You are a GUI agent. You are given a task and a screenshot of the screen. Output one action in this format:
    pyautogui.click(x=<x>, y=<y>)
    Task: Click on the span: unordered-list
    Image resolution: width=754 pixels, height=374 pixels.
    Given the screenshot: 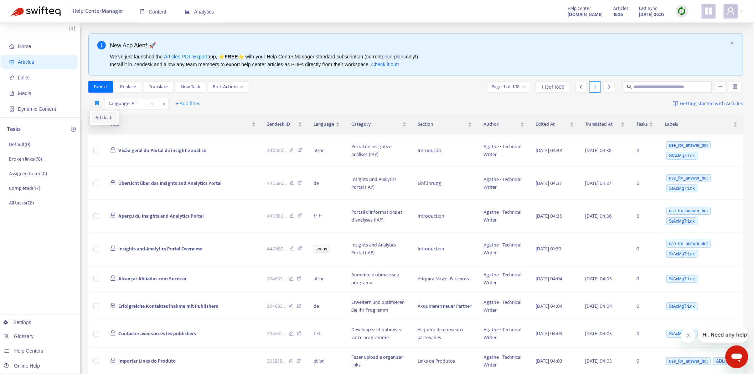 What is the action you would take?
    pyautogui.click(x=720, y=87)
    